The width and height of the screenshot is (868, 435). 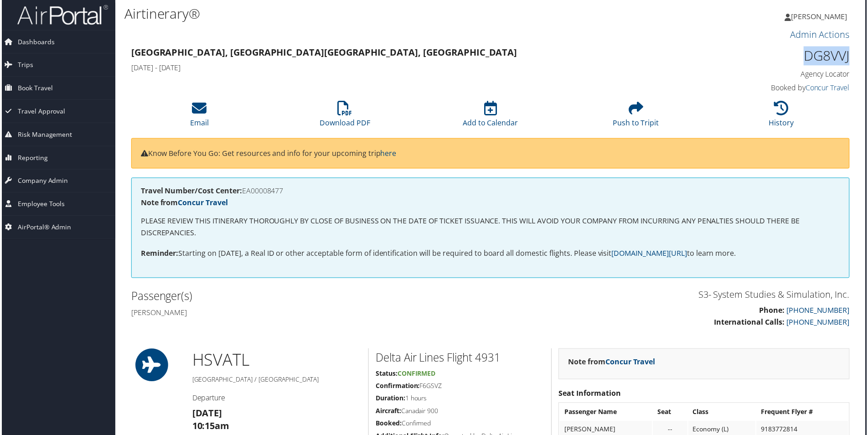 What do you see at coordinates (33, 88) in the screenshot?
I see `span: Book Travel` at bounding box center [33, 88].